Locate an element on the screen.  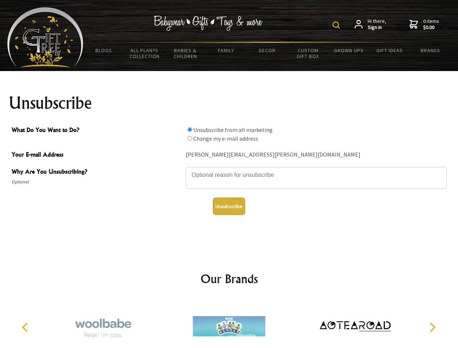
img: Babywear - Gifts - Toys & more is located at coordinates (208, 23).